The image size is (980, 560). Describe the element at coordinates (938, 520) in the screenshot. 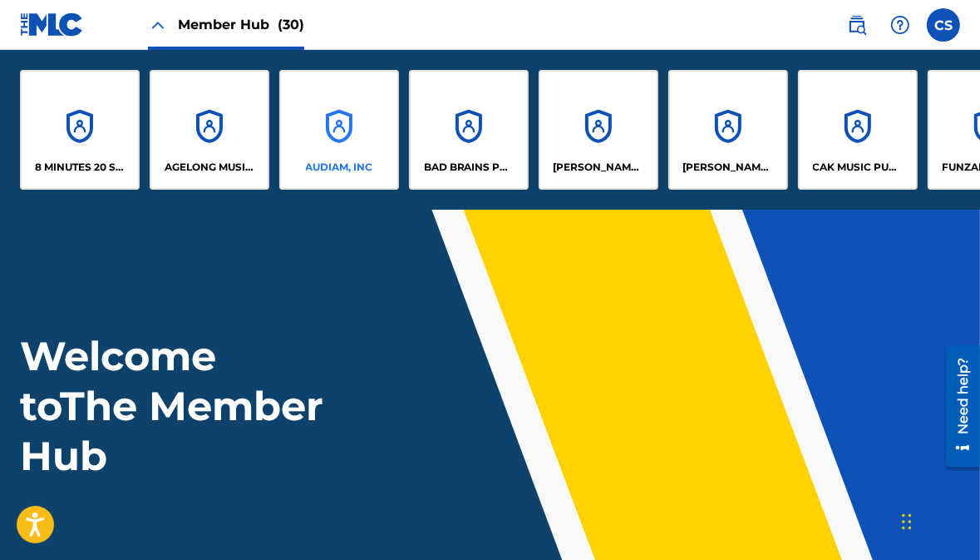

I see `div: Chat Widget` at that location.